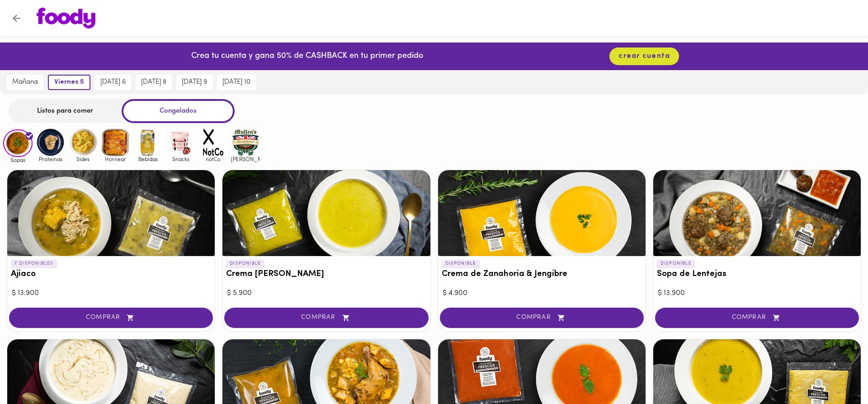 This screenshot has width=868, height=404. What do you see at coordinates (18, 144) in the screenshot?
I see `img: Sopas` at bounding box center [18, 144].